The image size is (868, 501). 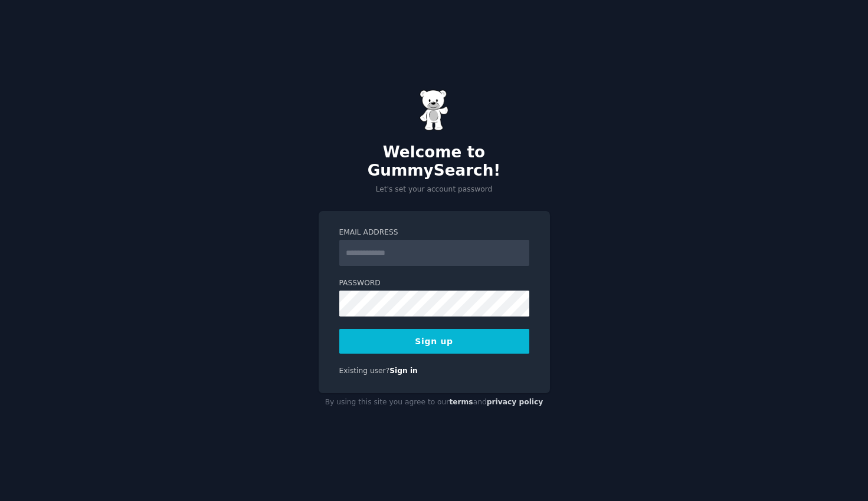 I want to click on a: Sign in, so click(x=404, y=371).